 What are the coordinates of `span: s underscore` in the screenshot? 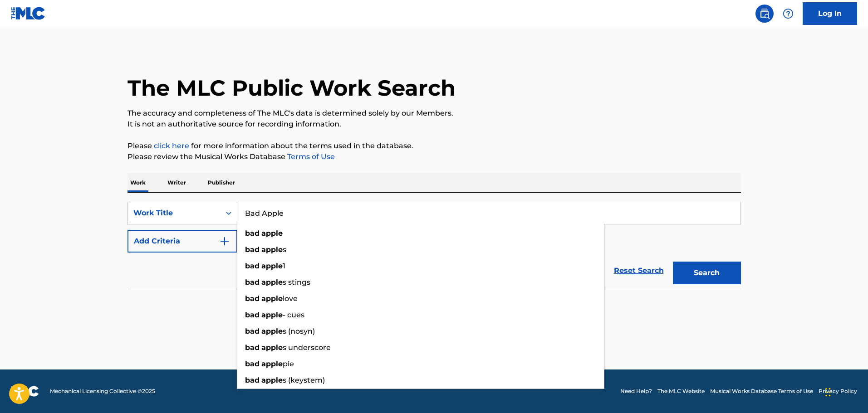 It's located at (307, 347).